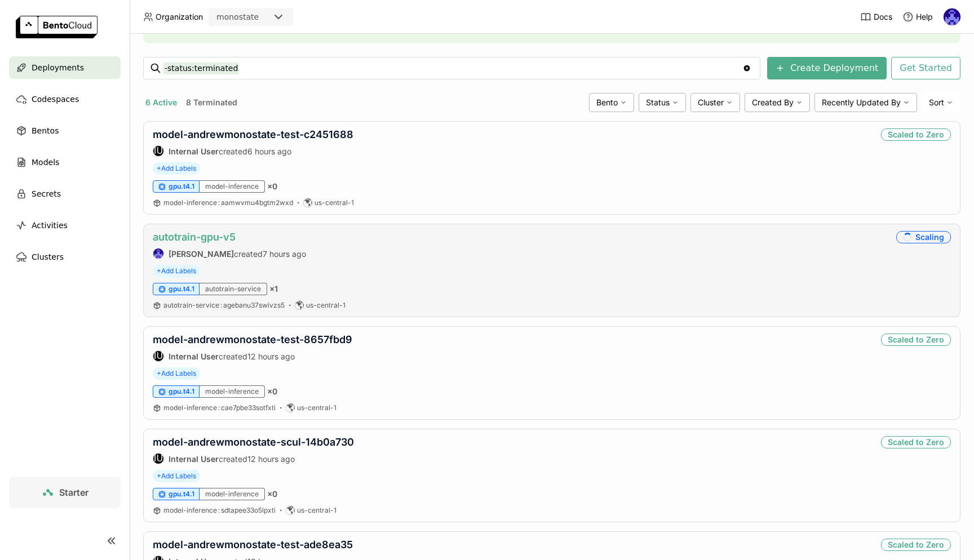 Image resolution: width=974 pixels, height=560 pixels. What do you see at coordinates (253, 339) in the screenshot?
I see `a: model-andrewmonostate-test-8657fbd9` at bounding box center [253, 339].